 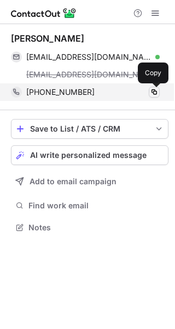 What do you see at coordinates (96, 205) in the screenshot?
I see `span: Find work email` at bounding box center [96, 205].